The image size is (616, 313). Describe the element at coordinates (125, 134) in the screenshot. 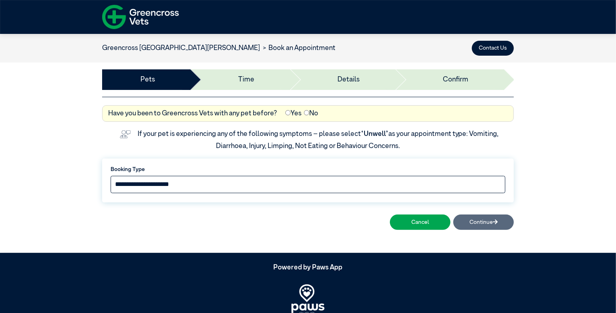

I see `img: vet` at that location.